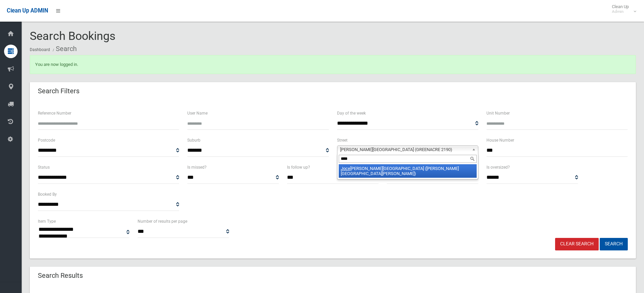  I want to click on label: Item Type, so click(47, 221).